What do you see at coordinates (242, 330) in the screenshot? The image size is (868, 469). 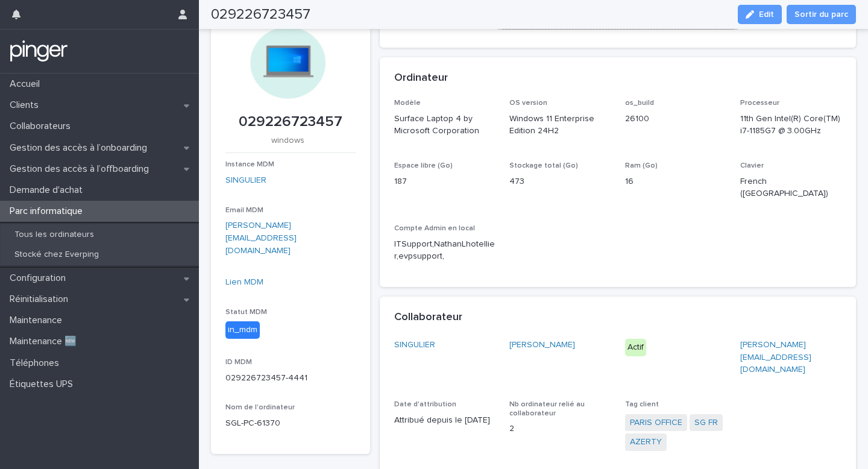 I see `div: in_mdm` at bounding box center [242, 330].